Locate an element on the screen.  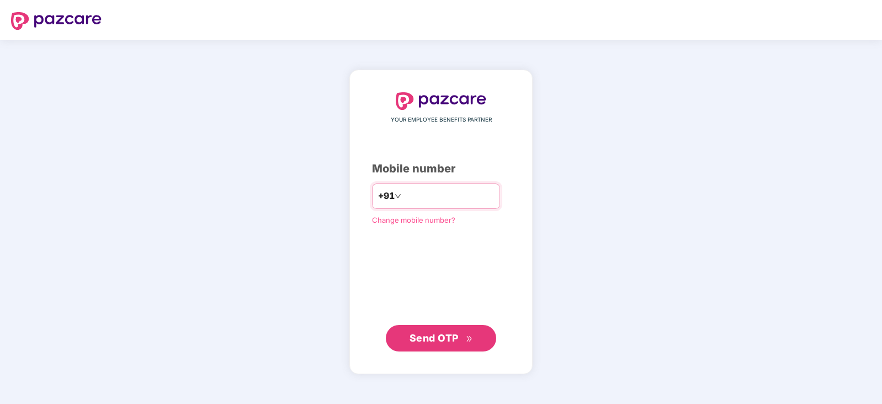
span: +91 is located at coordinates (387, 195).